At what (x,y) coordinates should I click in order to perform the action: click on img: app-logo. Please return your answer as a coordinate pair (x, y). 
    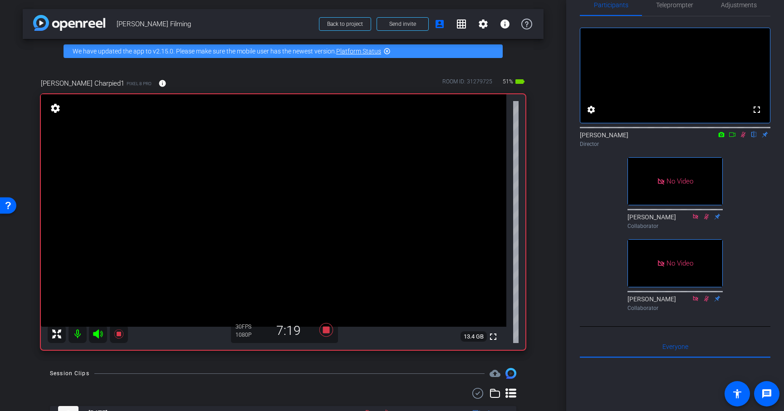
    Looking at the image, I should click on (69, 23).